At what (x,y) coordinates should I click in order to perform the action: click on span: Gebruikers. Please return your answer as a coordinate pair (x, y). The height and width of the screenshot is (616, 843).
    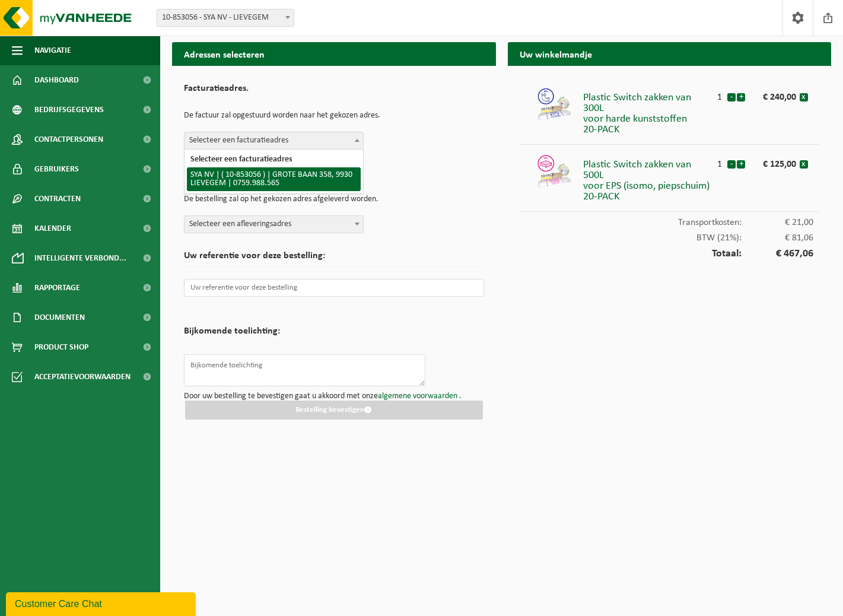
    Looking at the image, I should click on (57, 169).